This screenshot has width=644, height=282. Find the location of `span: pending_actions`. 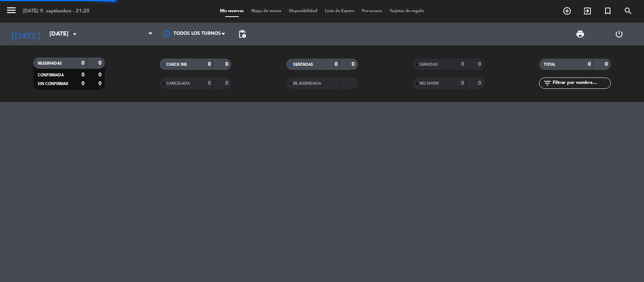

span: pending_actions is located at coordinates (242, 34).